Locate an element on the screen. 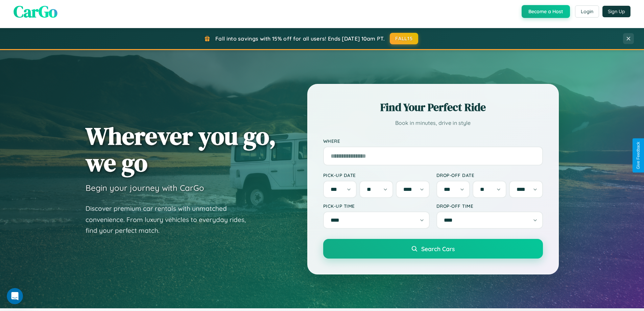 Image resolution: width=644 pixels, height=311 pixels. span: Search Cars is located at coordinates (438, 249).